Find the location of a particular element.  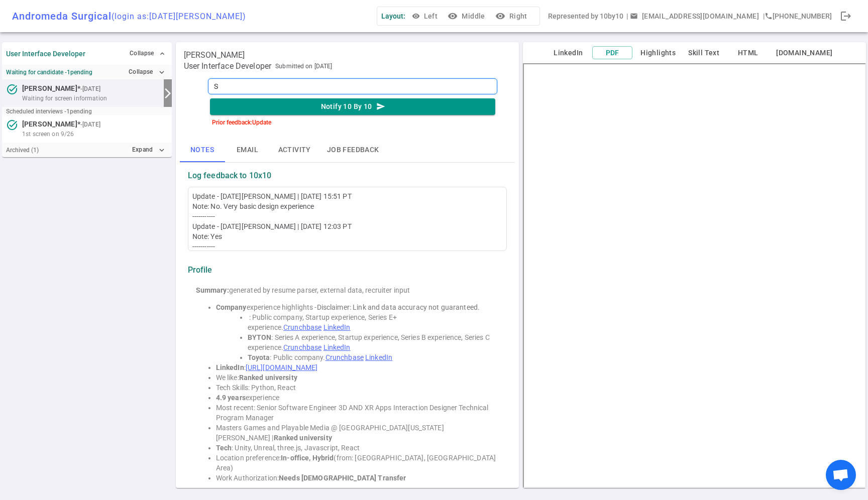

strong: 4.9 years is located at coordinates (230, 397).